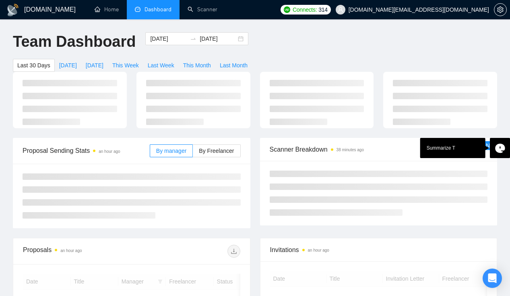 This screenshot has height=296, width=510. Describe the element at coordinates (492, 145) in the screenshot. I see `span: New` at that location.